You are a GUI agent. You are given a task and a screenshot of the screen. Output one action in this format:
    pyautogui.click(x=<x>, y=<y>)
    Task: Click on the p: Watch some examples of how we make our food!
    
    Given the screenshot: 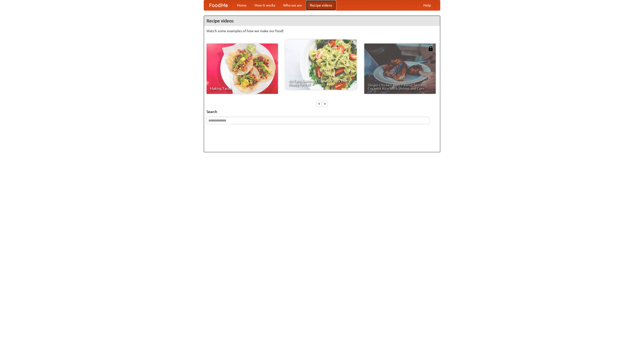 What is the action you would take?
    pyautogui.click(x=322, y=31)
    